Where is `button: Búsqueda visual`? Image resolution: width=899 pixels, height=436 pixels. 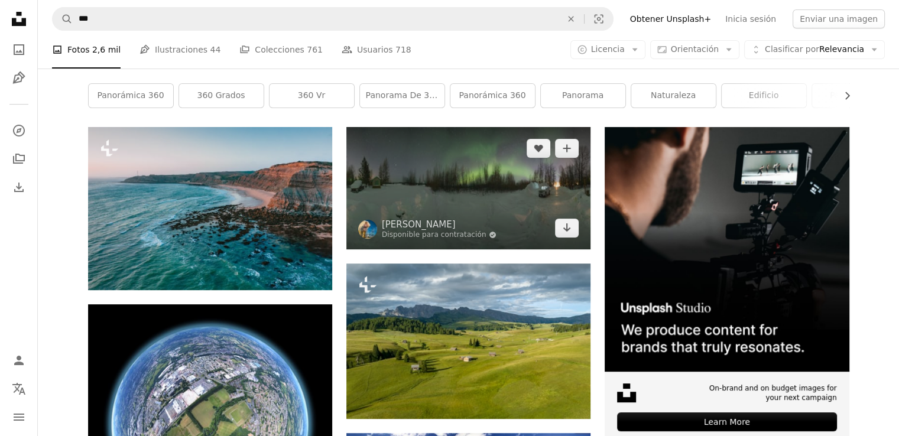 button: Búsqueda visual is located at coordinates (599, 19).